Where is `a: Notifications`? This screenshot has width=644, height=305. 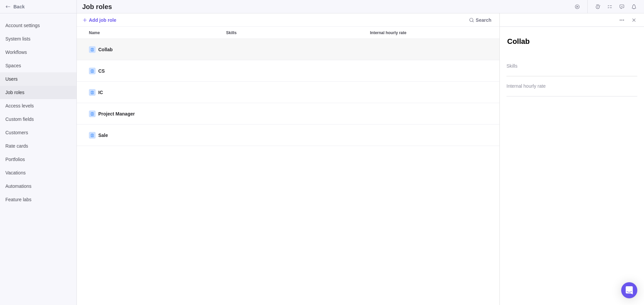 a: Notifications is located at coordinates (634, 8).